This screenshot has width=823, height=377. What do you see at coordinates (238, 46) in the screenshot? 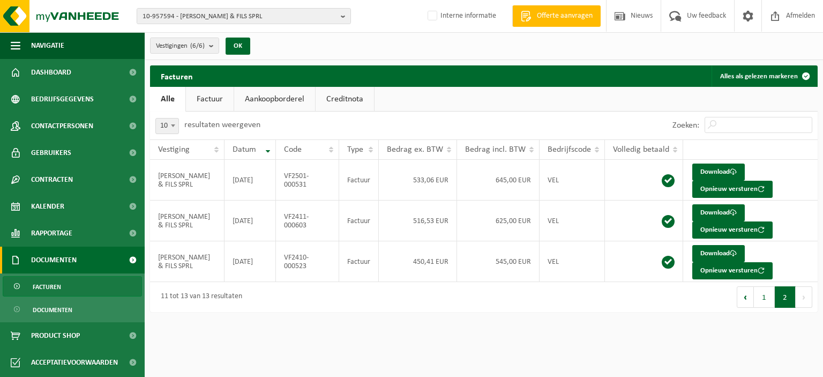
I see `button: OK` at bounding box center [238, 46].